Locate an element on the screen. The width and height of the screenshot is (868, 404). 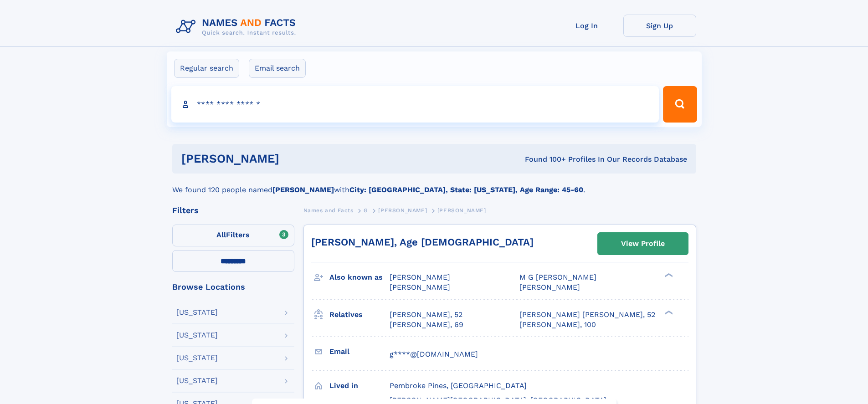
button: Search Button is located at coordinates (680, 105).